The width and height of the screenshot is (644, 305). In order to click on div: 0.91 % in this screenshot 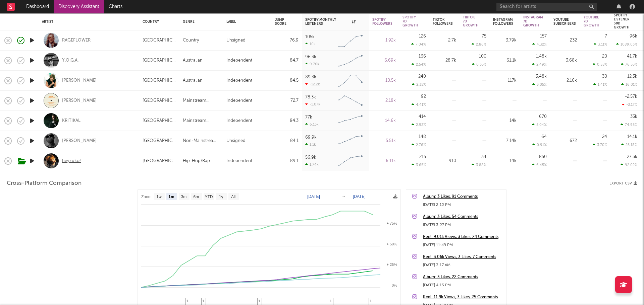, I will do `click(540, 145)`.